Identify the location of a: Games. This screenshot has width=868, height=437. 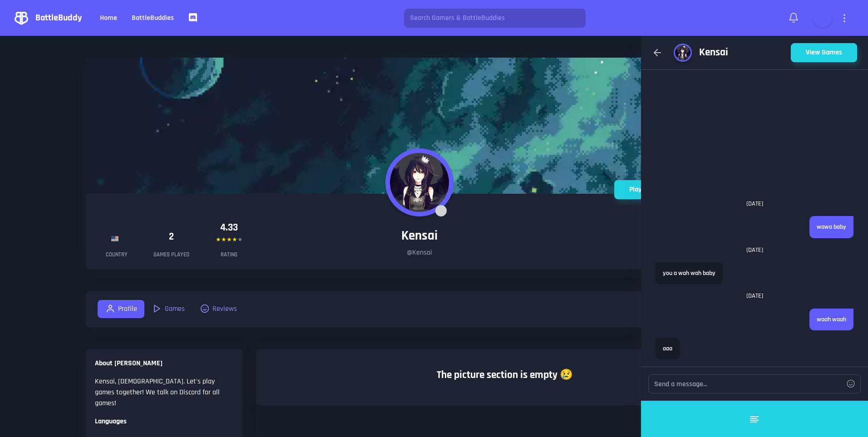
(168, 309).